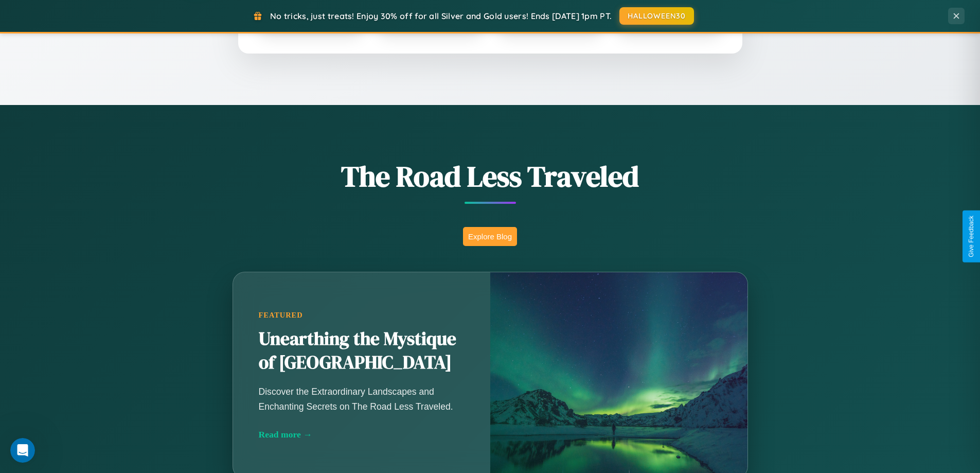  Describe the element at coordinates (362, 399) in the screenshot. I see `p: Discover the Extraordinary Landscapes and Enchanting Secrets on The Road Less Traveled.` at that location.